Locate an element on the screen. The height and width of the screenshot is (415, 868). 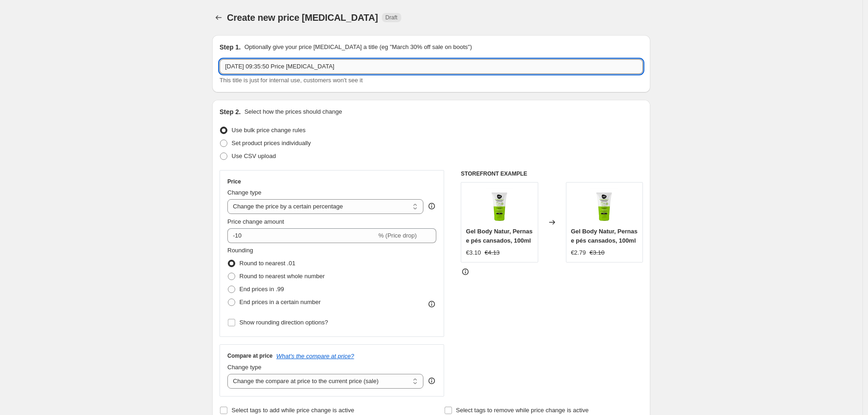
span: Draft is located at coordinates (392, 17).